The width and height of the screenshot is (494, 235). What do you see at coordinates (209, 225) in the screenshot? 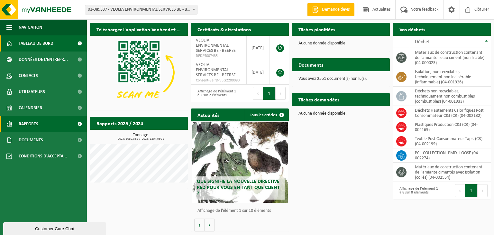
I see `button: Volgende` at bounding box center [209, 225].